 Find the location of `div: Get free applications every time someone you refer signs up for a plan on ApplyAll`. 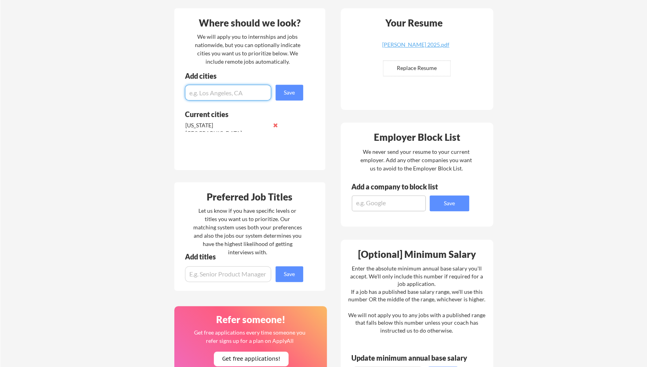

div: Get free applications every time someone you refer signs up for a plan on ApplyAll is located at coordinates (250, 337).